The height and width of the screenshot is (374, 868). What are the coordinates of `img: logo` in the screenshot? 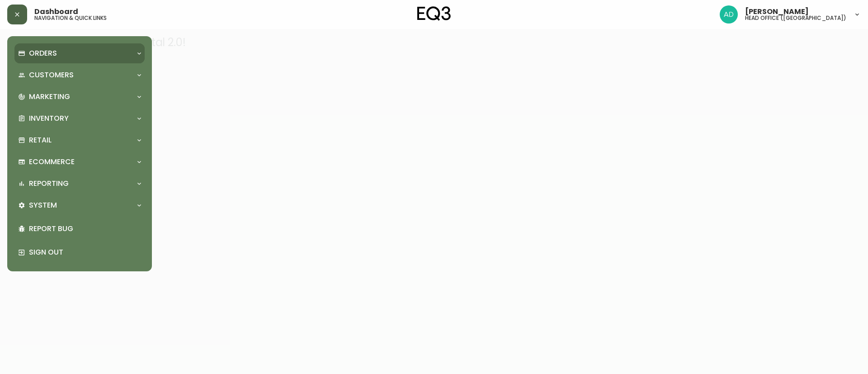 It's located at (434, 14).